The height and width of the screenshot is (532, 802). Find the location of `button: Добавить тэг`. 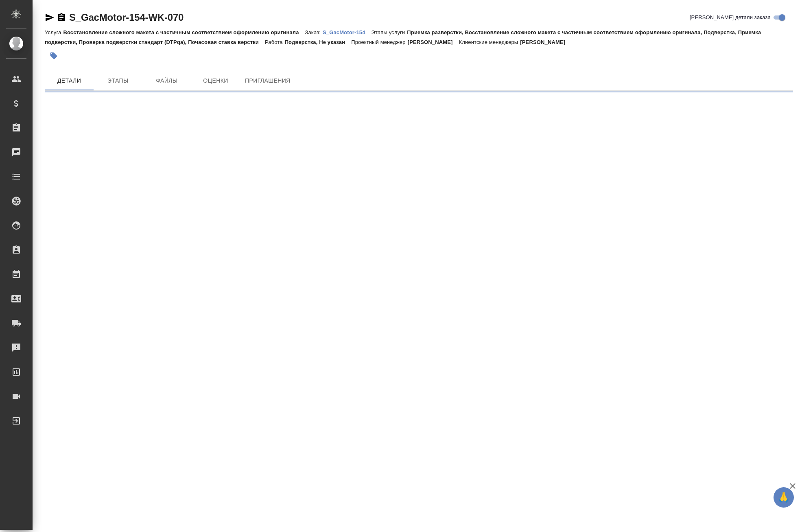

button: Добавить тэг is located at coordinates (53, 56).